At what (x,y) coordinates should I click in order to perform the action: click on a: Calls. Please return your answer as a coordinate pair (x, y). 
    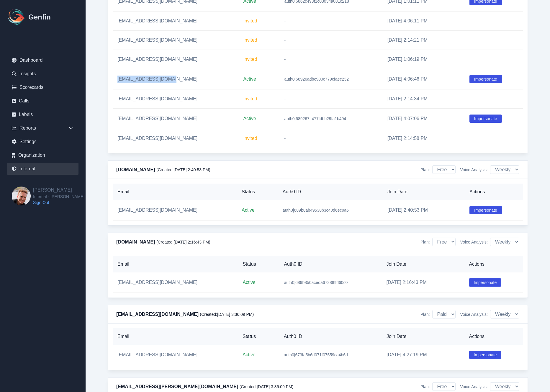
    Looking at the image, I should click on (43, 101).